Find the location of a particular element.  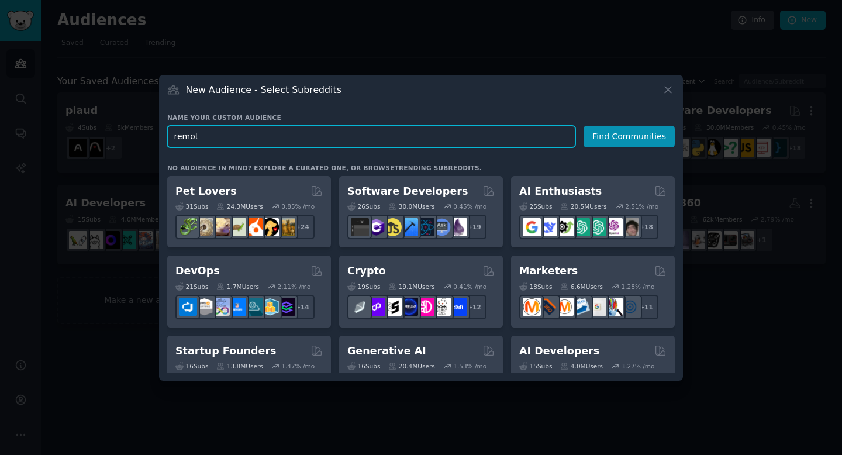

div: 0.85 % /mo is located at coordinates (298, 206).